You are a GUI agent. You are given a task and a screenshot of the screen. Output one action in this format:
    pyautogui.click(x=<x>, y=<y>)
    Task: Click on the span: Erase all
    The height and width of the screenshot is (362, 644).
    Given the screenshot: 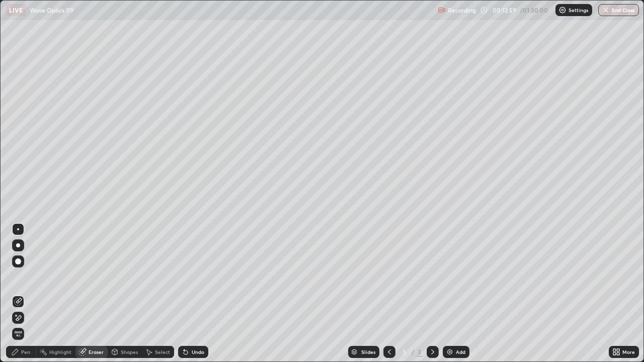 What is the action you would take?
    pyautogui.click(x=18, y=334)
    